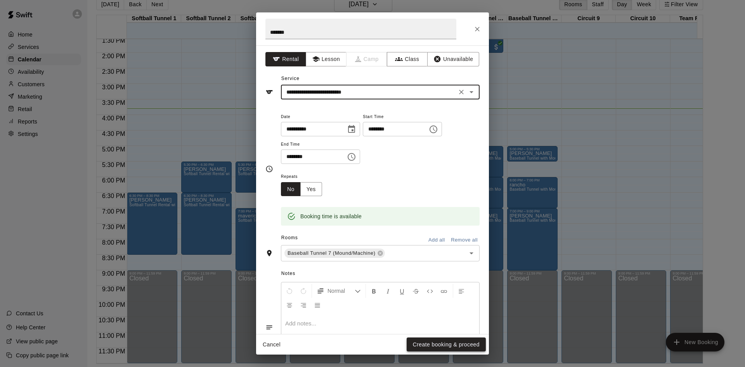 The height and width of the screenshot is (367, 745). What do you see at coordinates (339, 291) in the screenshot?
I see `button: Formatting Options` at bounding box center [339, 291].